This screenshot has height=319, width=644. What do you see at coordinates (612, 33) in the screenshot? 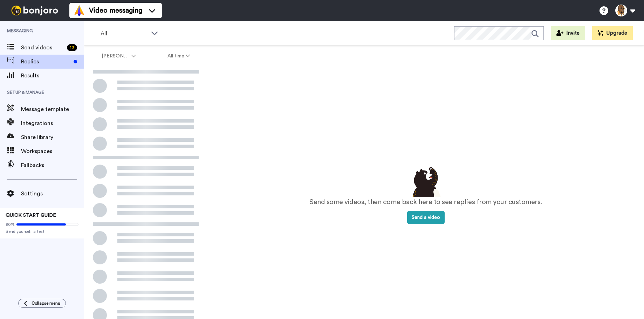
I see `button: Upgrade` at bounding box center [612, 33].